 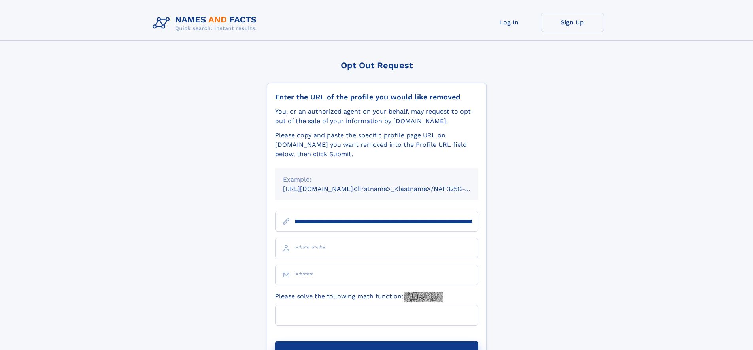 What do you see at coordinates (206, 23) in the screenshot?
I see `img: Logo Names and Facts` at bounding box center [206, 23].